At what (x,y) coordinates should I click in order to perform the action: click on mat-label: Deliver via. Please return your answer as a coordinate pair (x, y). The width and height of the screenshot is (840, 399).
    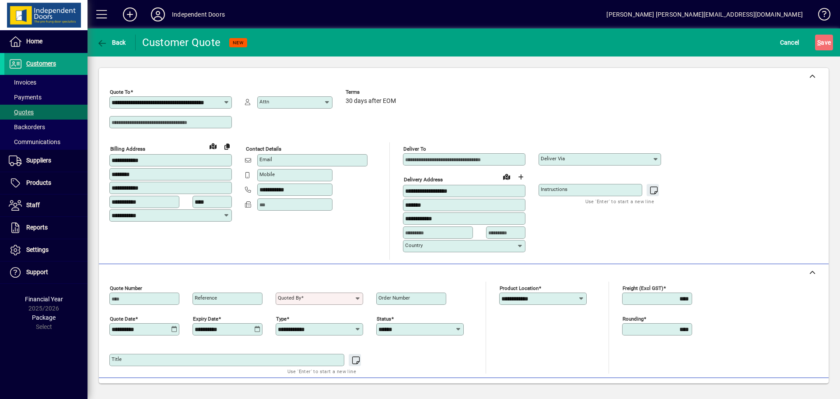
    Looking at the image, I should click on (553, 158).